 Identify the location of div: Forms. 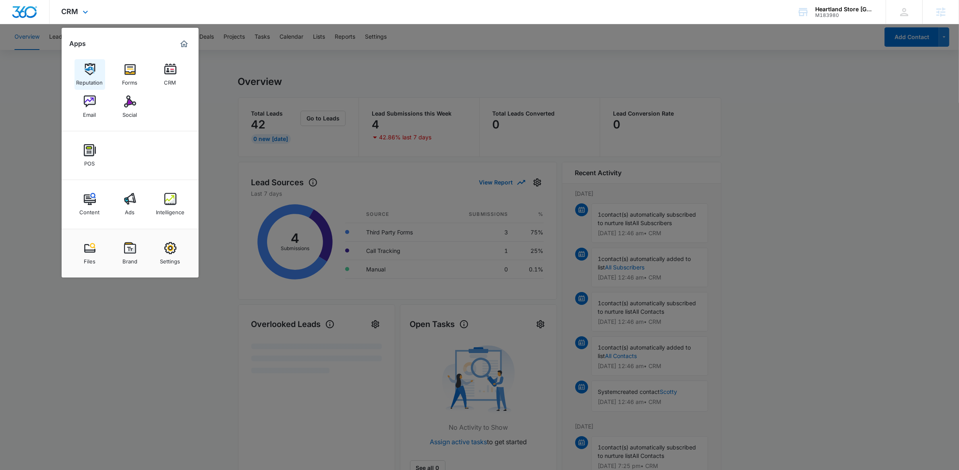
(130, 81).